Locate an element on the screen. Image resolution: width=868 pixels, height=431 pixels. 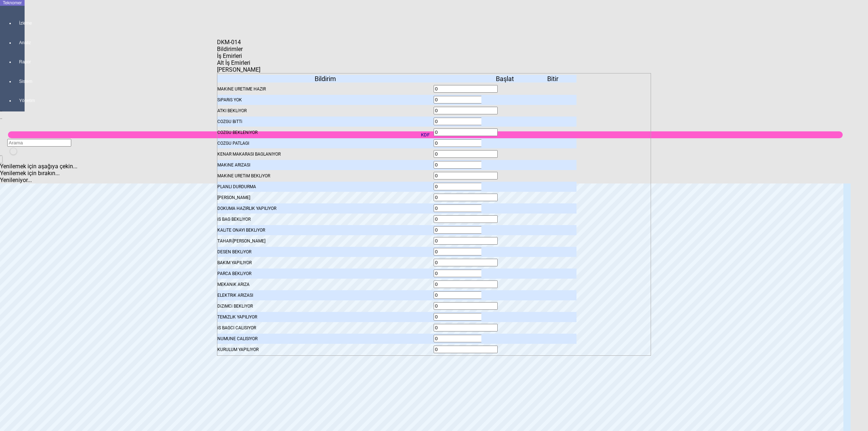
span: İş Emirleri is located at coordinates (229, 56).